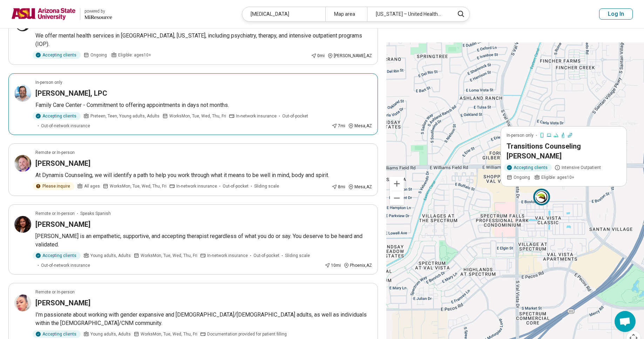 Image resolution: width=644 pixels, height=339 pixels. What do you see at coordinates (53, 187) in the screenshot?
I see `div: Please inquire` at bounding box center [53, 187].